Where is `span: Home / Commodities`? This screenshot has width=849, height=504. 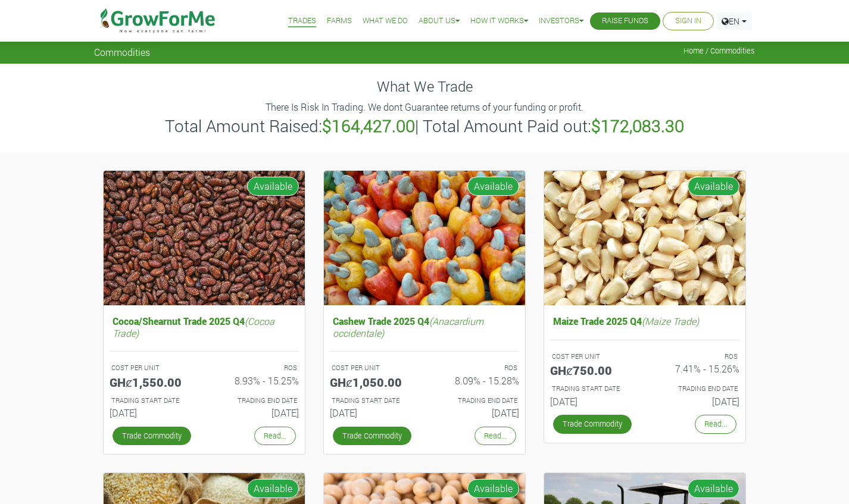
span: Home / Commodities is located at coordinates (719, 50).